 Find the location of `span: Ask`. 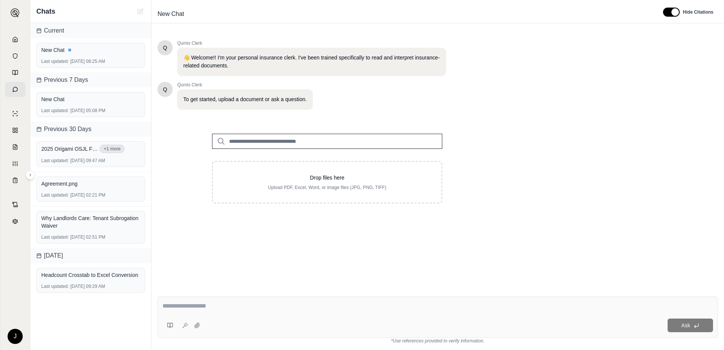

span: Ask is located at coordinates (686, 325).